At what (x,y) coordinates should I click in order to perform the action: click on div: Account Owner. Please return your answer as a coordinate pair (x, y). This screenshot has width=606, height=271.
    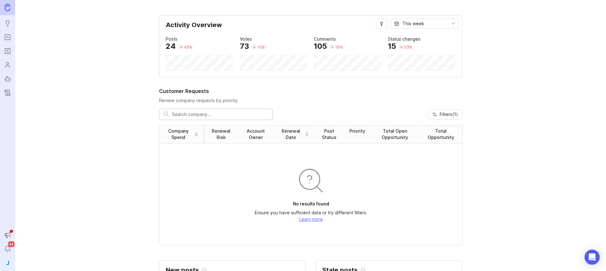
    Looking at the image, I should click on (256, 134).